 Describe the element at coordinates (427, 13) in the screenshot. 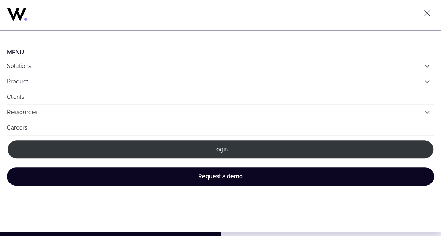

I see `button: Toggle menu` at that location.